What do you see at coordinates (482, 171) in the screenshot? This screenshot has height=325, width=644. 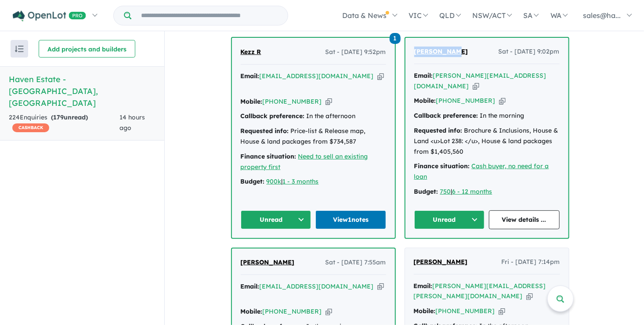 I see `a: Cash buyer, no need for a loan` at bounding box center [482, 171].